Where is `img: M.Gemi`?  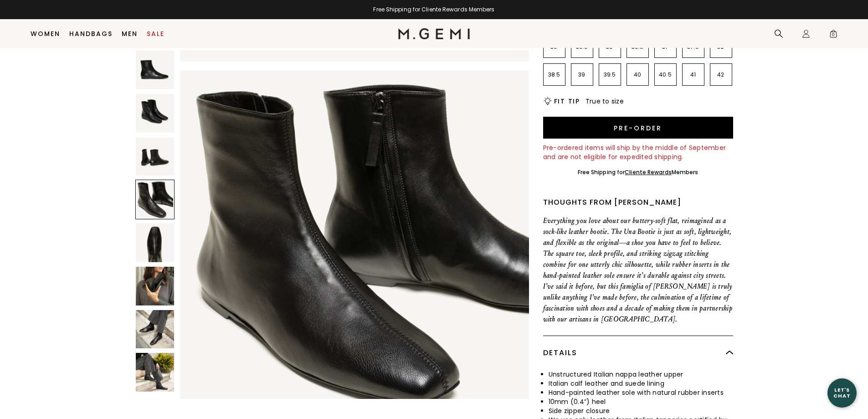 img: M.Gemi is located at coordinates (433, 34).